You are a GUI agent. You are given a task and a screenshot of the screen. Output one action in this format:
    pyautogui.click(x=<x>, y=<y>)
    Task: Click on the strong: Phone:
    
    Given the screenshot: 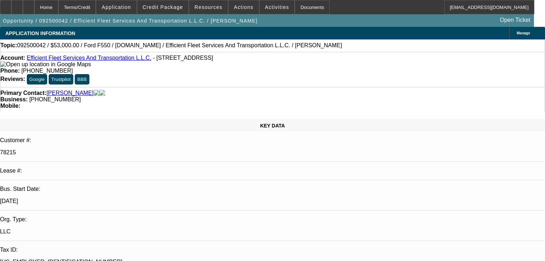 What is the action you would take?
    pyautogui.click(x=10, y=70)
    